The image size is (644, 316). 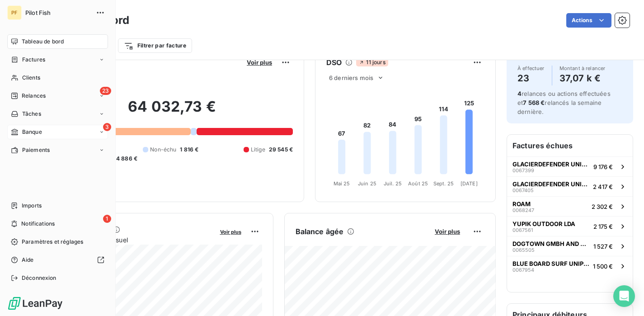 I want to click on span: BLUE BOARD SURF UNIPESSOAL LDA, so click(x=551, y=263).